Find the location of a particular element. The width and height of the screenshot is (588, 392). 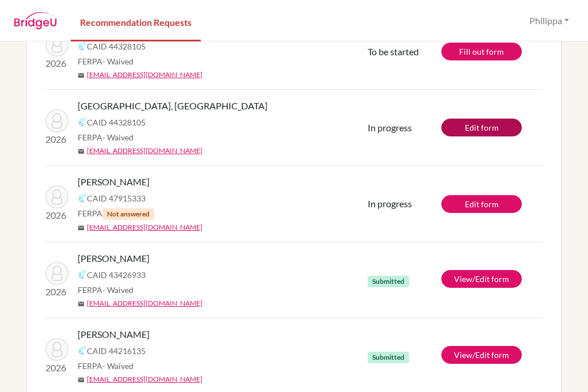

a: Recommendation Requests is located at coordinates (136, 21).